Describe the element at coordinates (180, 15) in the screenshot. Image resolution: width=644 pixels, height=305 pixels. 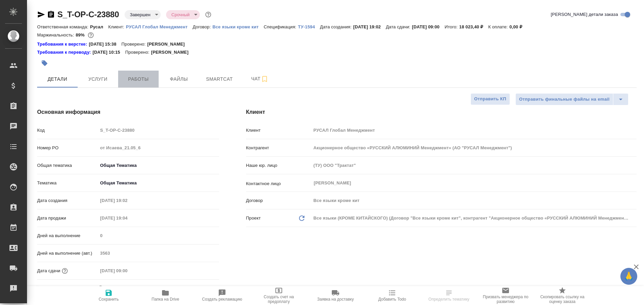
I see `button: Срочный` at that location.